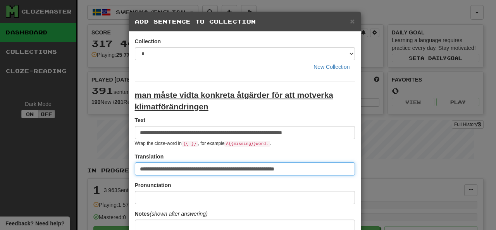  I want to click on label: Text, so click(140, 120).